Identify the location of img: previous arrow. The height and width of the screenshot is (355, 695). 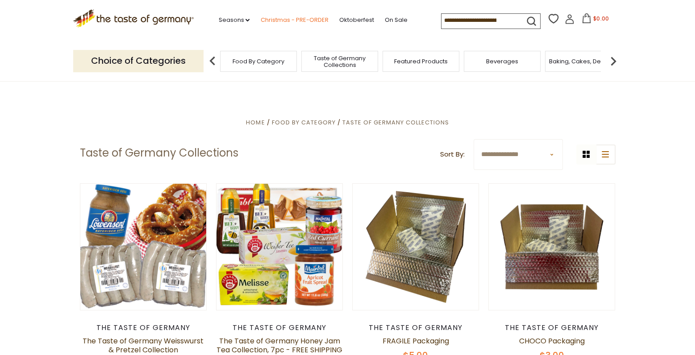
(212, 61).